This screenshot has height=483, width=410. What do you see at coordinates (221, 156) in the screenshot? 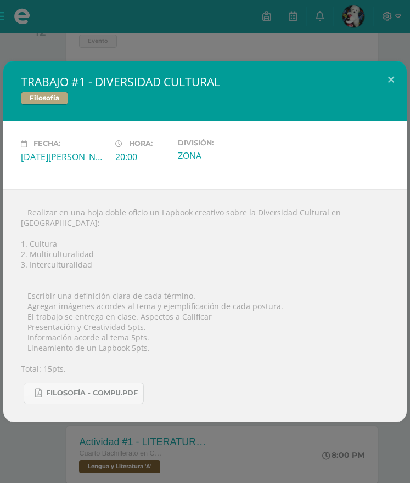
I see `div: ZONA` at bounding box center [221, 156].